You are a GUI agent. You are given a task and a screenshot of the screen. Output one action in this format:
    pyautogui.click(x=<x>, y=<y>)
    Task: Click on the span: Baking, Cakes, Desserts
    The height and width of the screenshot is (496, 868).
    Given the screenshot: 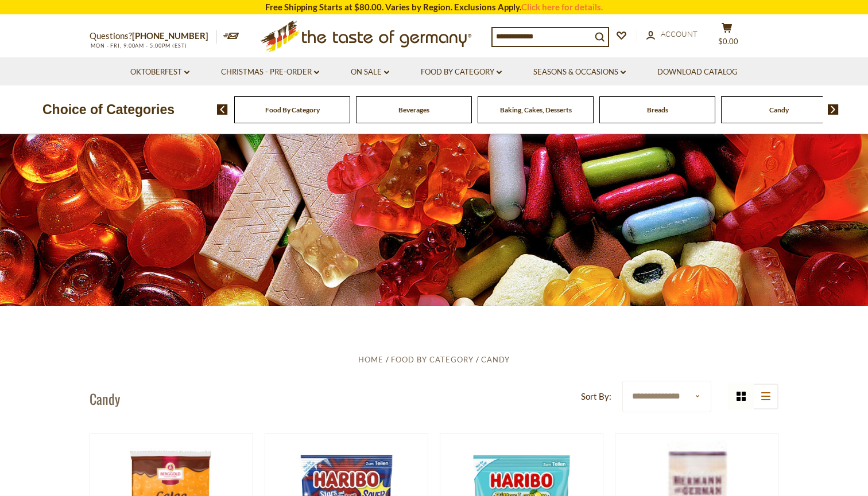 What is the action you would take?
    pyautogui.click(x=535, y=109)
    